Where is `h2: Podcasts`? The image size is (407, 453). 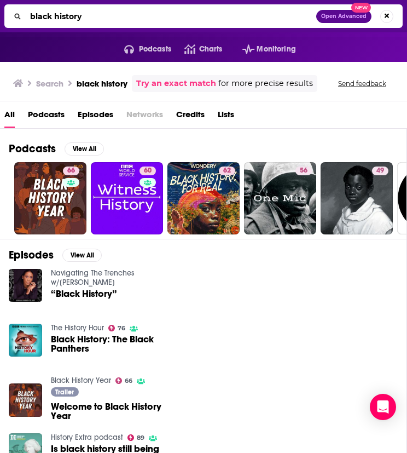 h2: Podcasts is located at coordinates (32, 148).